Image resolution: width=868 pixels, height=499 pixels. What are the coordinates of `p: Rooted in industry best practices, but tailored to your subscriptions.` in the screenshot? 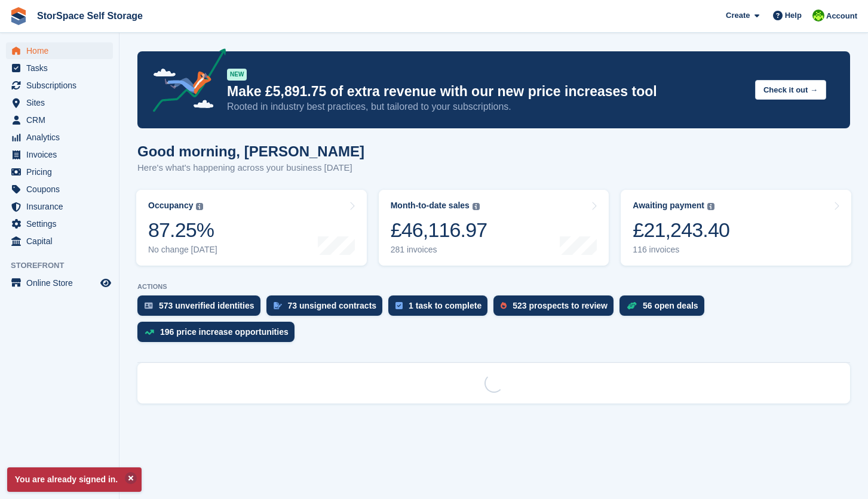 It's located at (486, 107).